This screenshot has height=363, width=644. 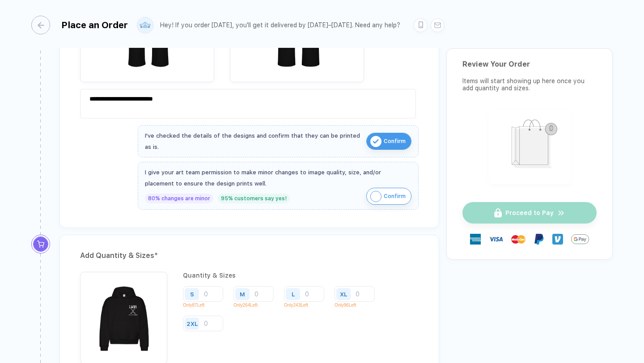 I want to click on div: I've checked the details of the designs and confirm that they can be printed as is., so click(x=254, y=141).